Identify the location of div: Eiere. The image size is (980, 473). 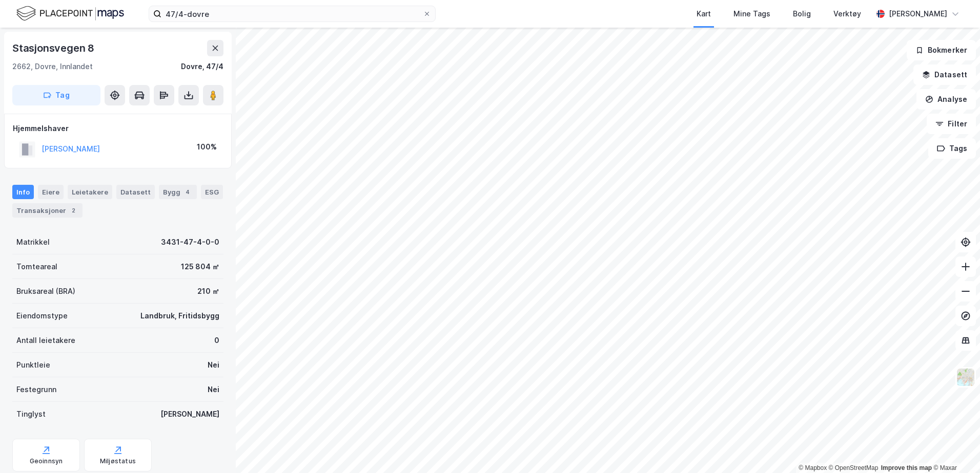
(50, 192).